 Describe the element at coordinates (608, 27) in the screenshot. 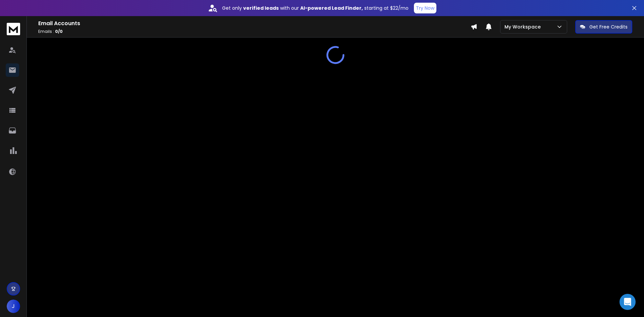

I see `p: Get Free Credits` at that location.